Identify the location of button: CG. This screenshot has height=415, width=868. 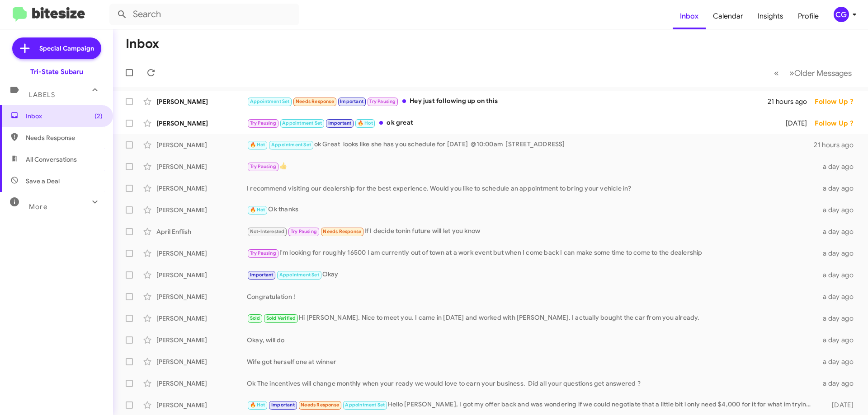
(841, 15).